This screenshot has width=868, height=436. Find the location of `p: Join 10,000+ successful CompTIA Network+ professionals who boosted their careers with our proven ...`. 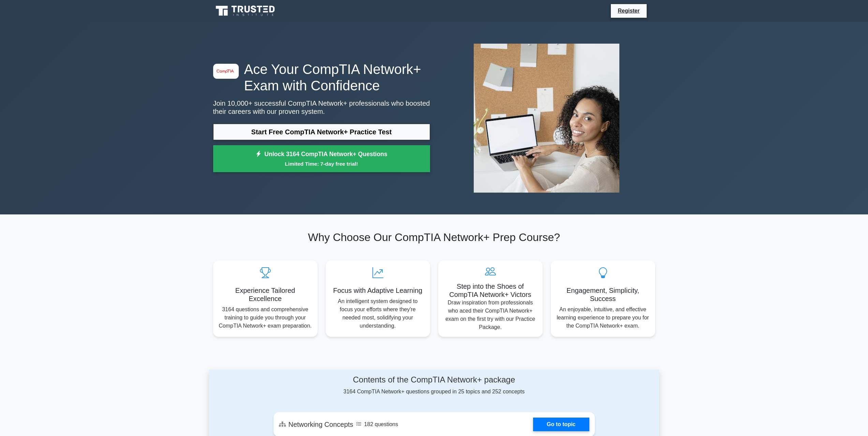

p: Join 10,000+ successful CompTIA Network+ professionals who boosted their careers with our proven ... is located at coordinates (322, 107).